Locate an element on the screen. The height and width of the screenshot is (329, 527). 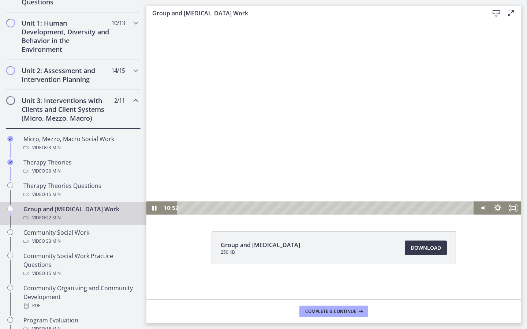
span: Complete & continue is located at coordinates (331, 312).